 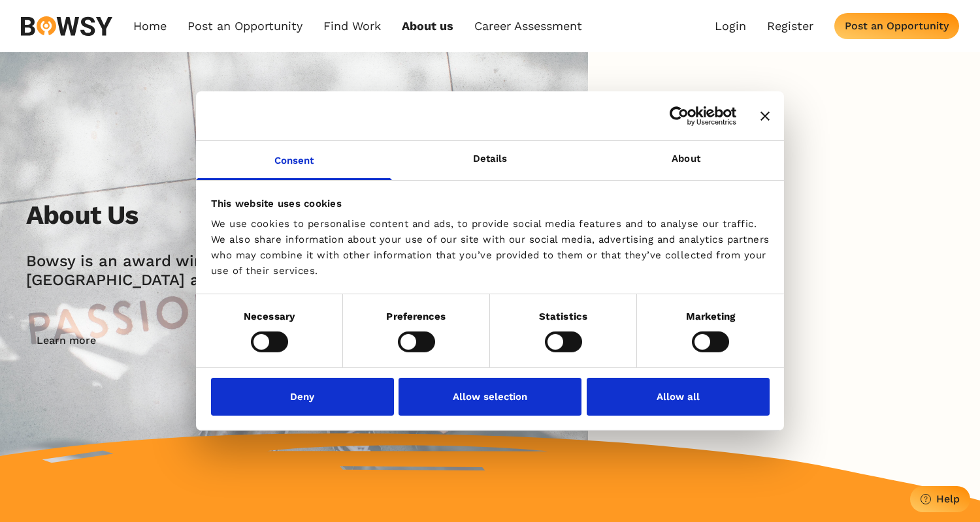 What do you see at coordinates (528, 26) in the screenshot?
I see `a: Career Assessment` at bounding box center [528, 26].